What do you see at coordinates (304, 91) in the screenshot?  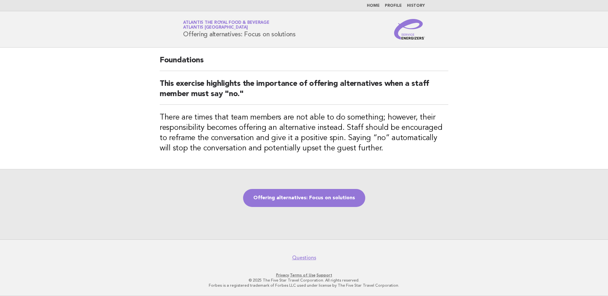 I see `h2: This exercise highlights the importance of offering alternatives when a staff member must say "no."` at bounding box center [304, 91].